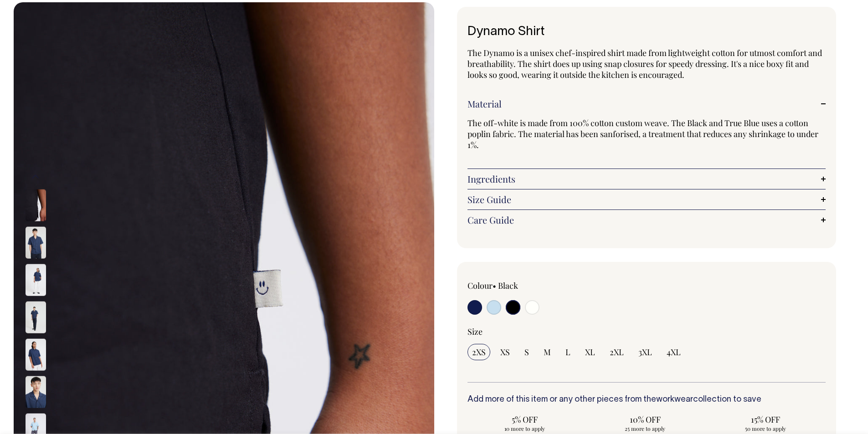 The height and width of the screenshot is (434, 868). What do you see at coordinates (590, 352) in the screenshot?
I see `span: XL` at bounding box center [590, 352].